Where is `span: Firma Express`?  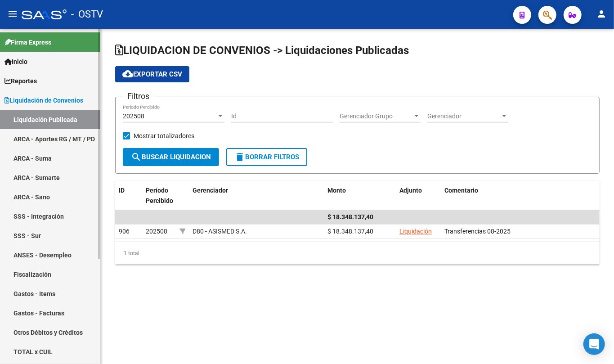 span: Firma Express is located at coordinates (28, 42).